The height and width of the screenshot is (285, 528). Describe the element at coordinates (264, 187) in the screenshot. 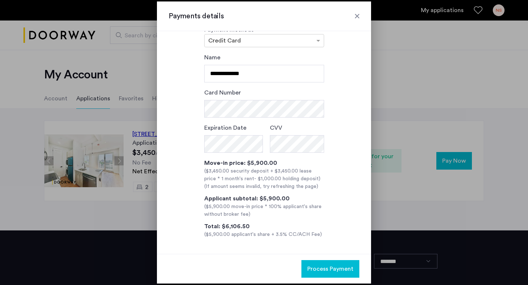

I see `div: (If amount seems invalid, try refreshing the page)` at that location.